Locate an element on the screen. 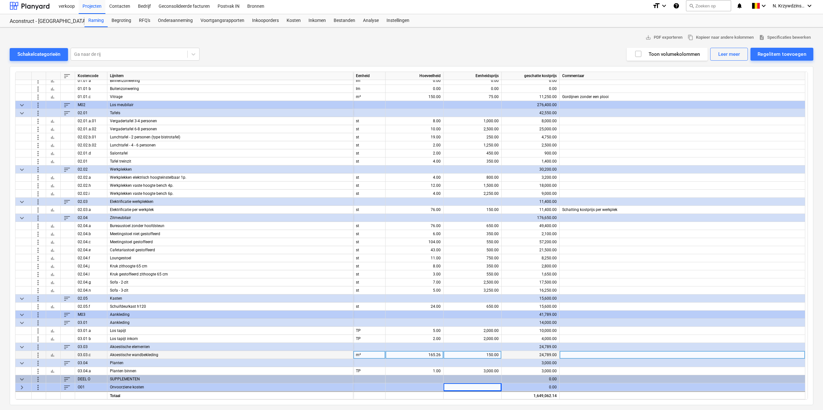 The height and width of the screenshot is (410, 823). span: search is located at coordinates (691, 6).